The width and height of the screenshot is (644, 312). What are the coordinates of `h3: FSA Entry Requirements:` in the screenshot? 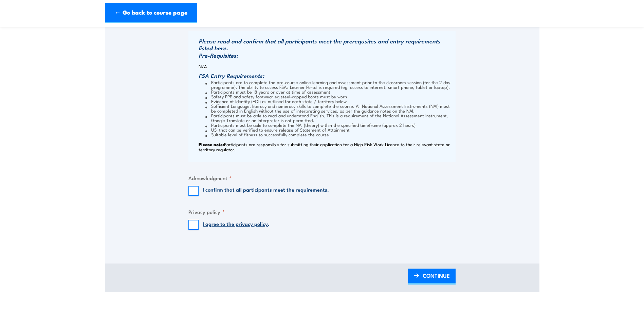 It's located at (326, 76).